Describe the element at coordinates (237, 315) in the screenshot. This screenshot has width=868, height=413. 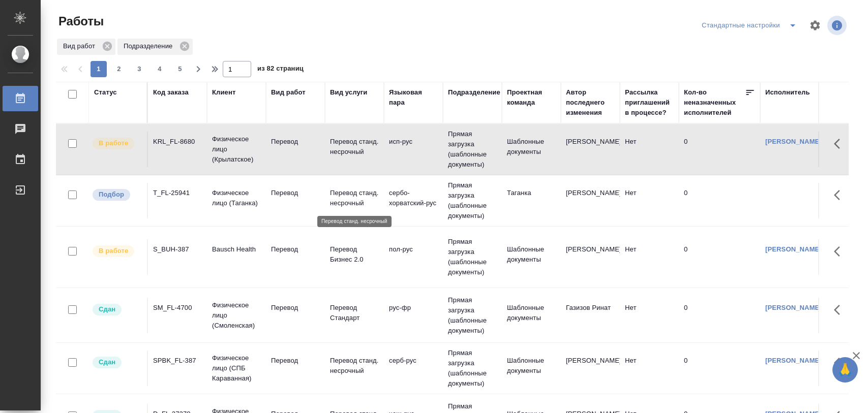
I see `p: Физическое лицо (Смоленская)` at that location.